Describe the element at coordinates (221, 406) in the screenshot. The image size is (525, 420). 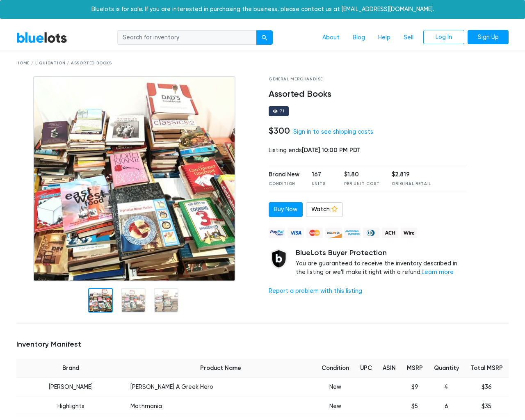
I see `td: Mathmania` at that location.